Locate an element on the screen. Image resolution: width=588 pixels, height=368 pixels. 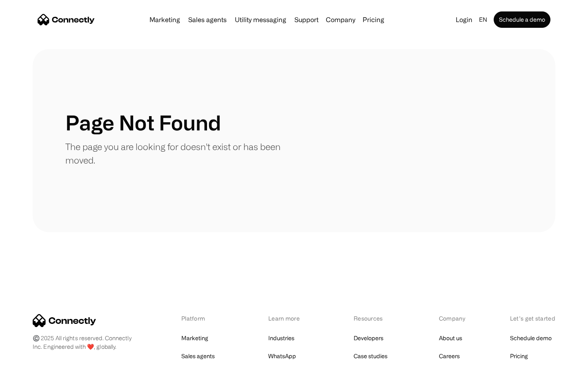
a: Support is located at coordinates (306, 20).